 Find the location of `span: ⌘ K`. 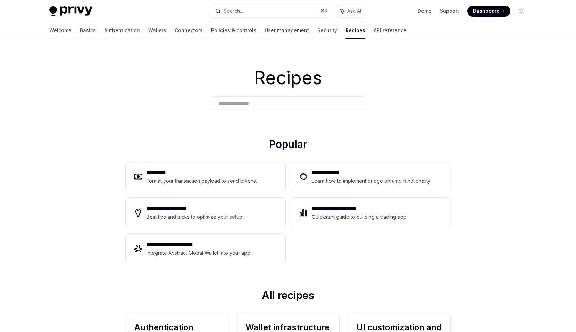

span: ⌘ K is located at coordinates (324, 11).